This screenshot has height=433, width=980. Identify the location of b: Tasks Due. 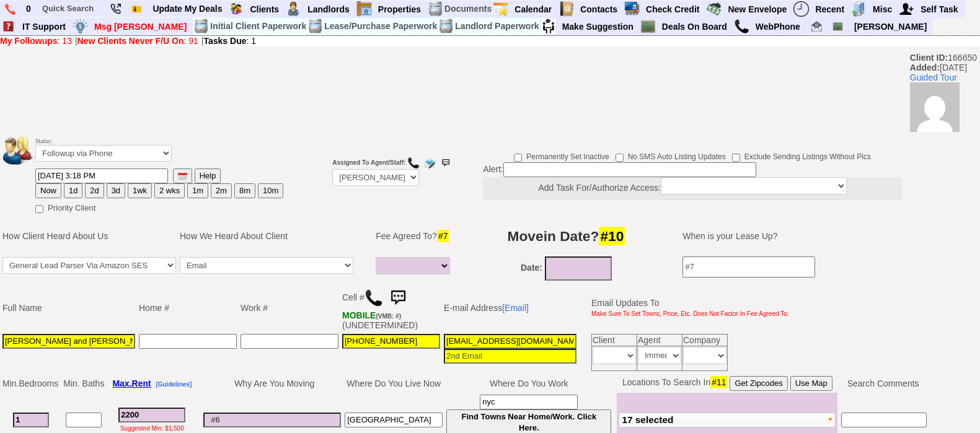
(225, 41).